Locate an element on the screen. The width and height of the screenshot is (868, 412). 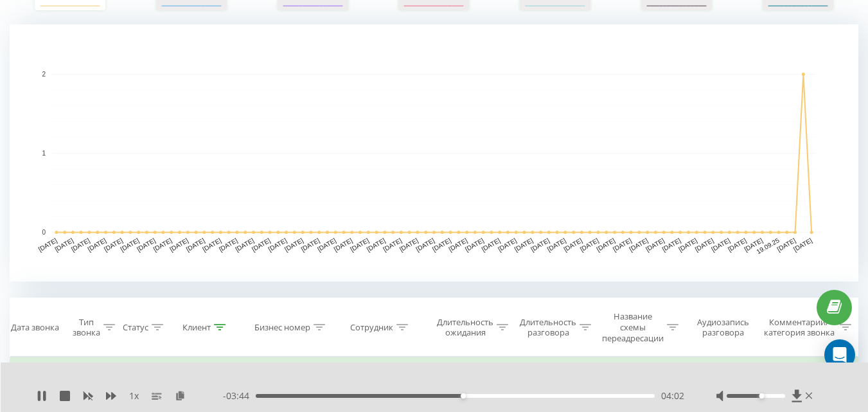
text: 19.09.25 is located at coordinates (768, 246).